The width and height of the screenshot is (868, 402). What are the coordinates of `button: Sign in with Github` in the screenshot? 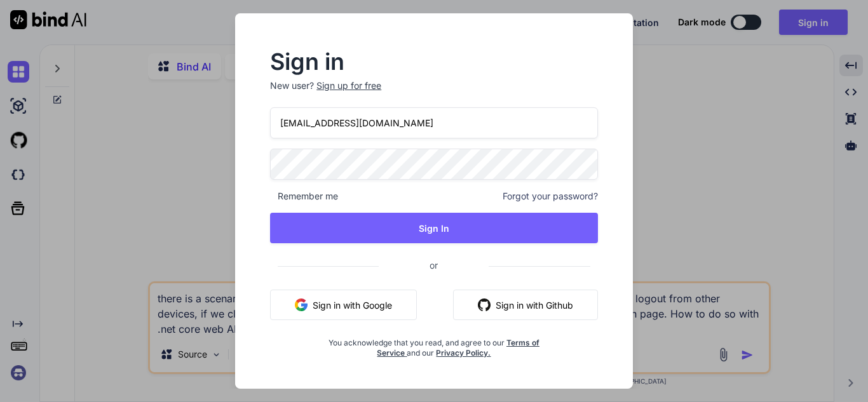 It's located at (525, 305).